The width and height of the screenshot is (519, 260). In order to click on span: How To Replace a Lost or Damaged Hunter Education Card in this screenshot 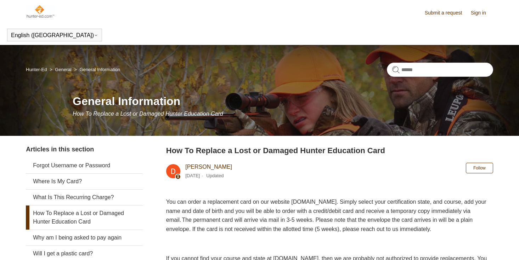, I will do `click(148, 114)`.